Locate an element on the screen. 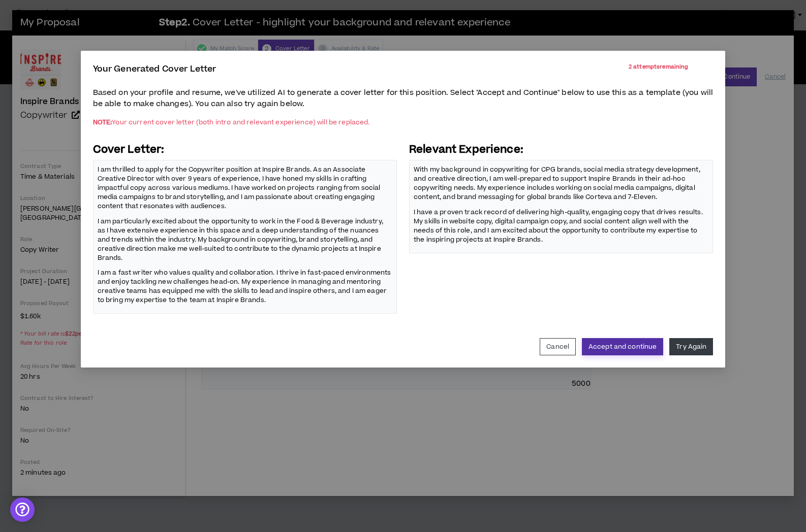 The width and height of the screenshot is (806, 532). p: I am thrilled to apply for the Copywriter position at Inspire Brands. As an Associate Creative Di... is located at coordinates (245, 188).